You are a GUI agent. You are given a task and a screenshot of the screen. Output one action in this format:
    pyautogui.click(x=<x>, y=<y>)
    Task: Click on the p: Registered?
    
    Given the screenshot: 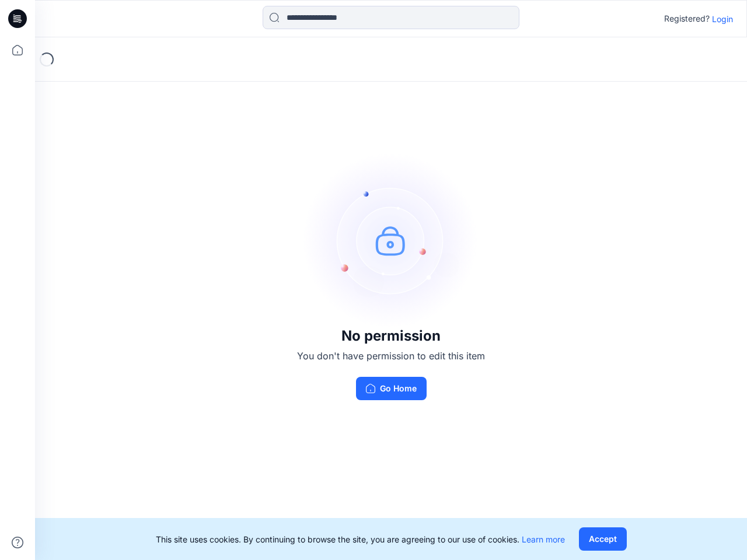 What is the action you would take?
    pyautogui.click(x=687, y=18)
    